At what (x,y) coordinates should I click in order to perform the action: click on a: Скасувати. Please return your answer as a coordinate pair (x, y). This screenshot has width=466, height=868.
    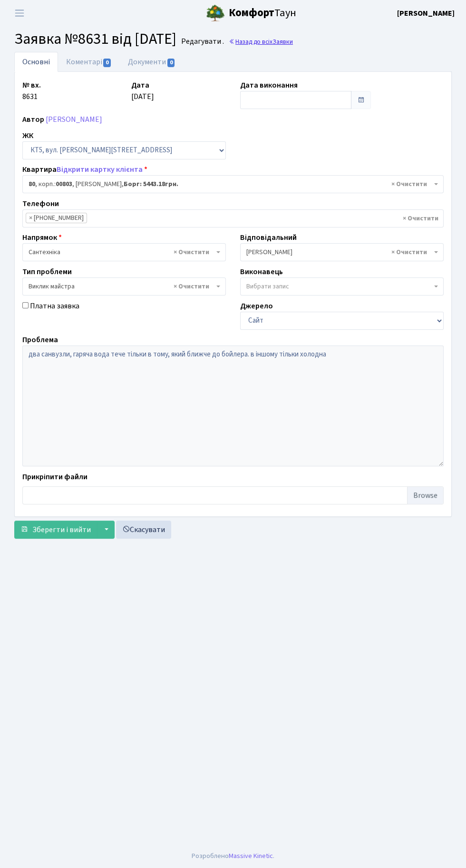
    Looking at the image, I should click on (144, 530).